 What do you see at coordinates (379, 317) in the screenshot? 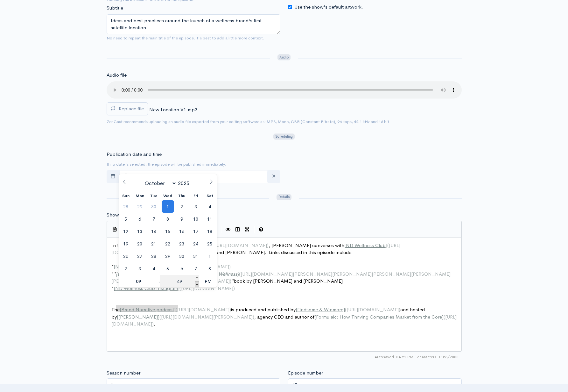
I see `span: Formulaic: How Thriving Companies Market from the Core` at bounding box center [379, 317].